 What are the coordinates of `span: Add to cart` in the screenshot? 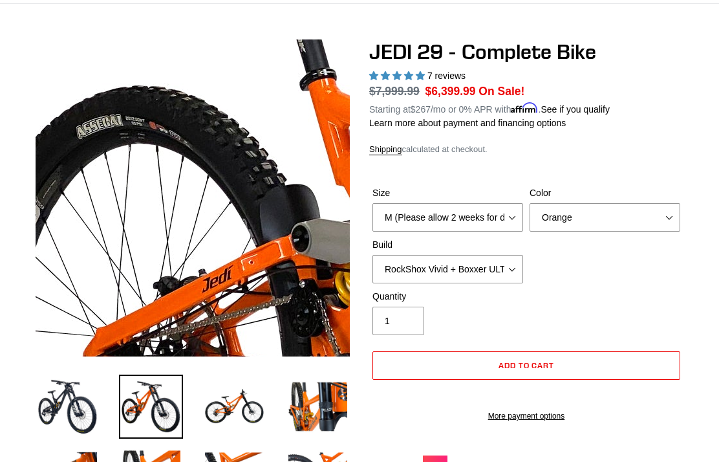 It's located at (526, 365).